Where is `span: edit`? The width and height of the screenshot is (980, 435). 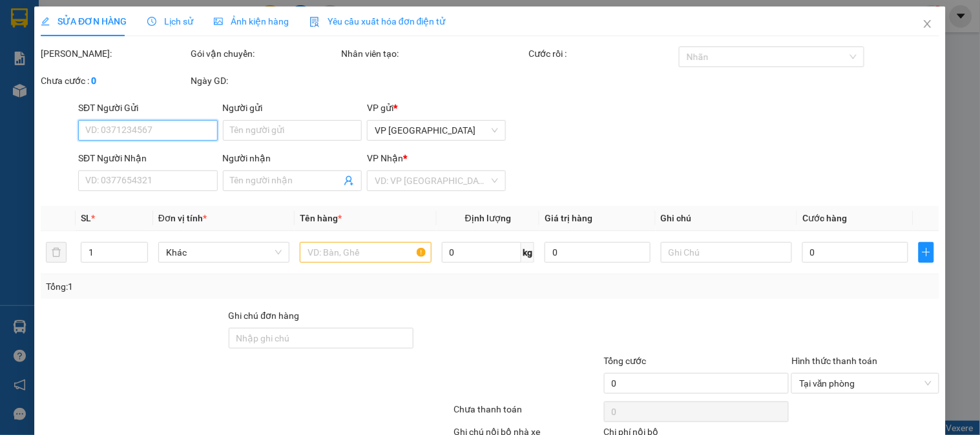 span: edit is located at coordinates (45, 22).